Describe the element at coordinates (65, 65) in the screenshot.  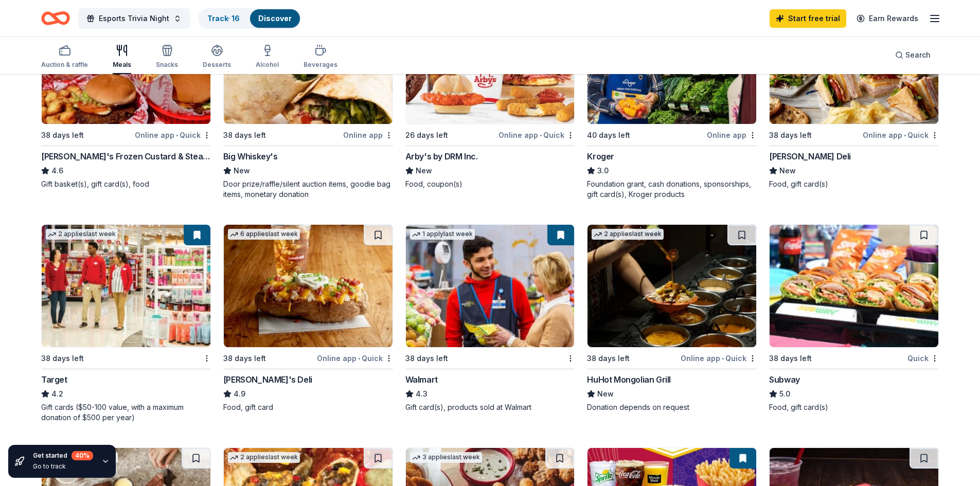
I see `div: Auction & raffle` at that location.